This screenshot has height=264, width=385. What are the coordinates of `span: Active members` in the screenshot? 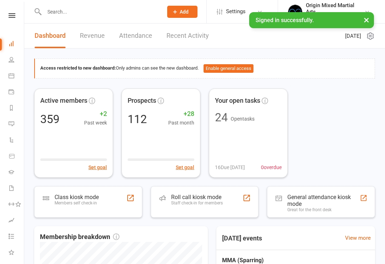 It's located at (64, 101).